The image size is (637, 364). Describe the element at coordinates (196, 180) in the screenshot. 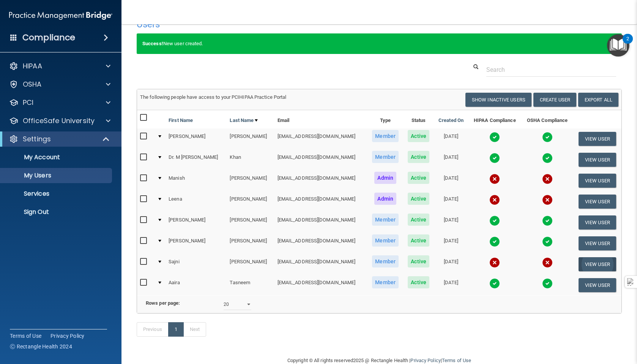

I see `td: Manish` at that location.